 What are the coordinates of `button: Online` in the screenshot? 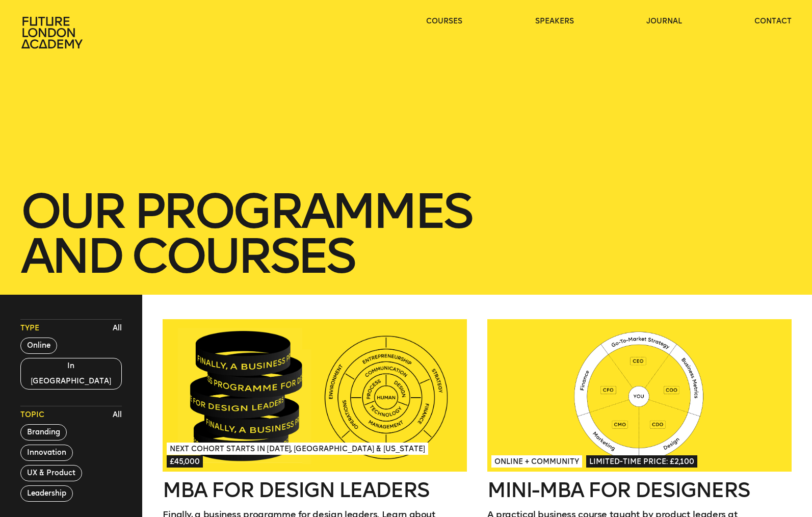 It's located at (39, 346).